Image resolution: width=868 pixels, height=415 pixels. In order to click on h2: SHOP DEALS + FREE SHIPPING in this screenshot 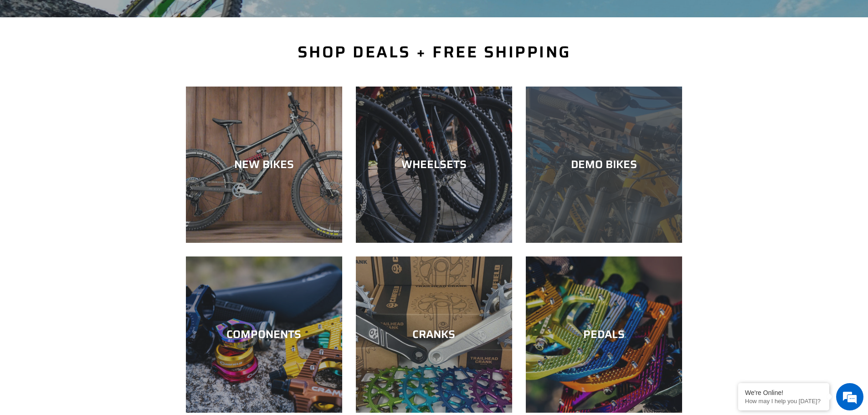, I will do `click(434, 52)`.